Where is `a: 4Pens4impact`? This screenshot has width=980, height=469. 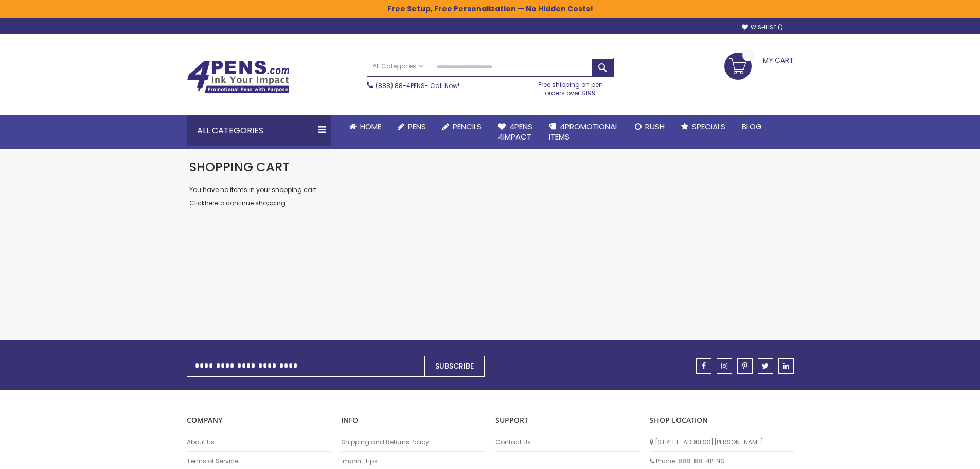
a: 4Pens4impact is located at coordinates (515, 132).